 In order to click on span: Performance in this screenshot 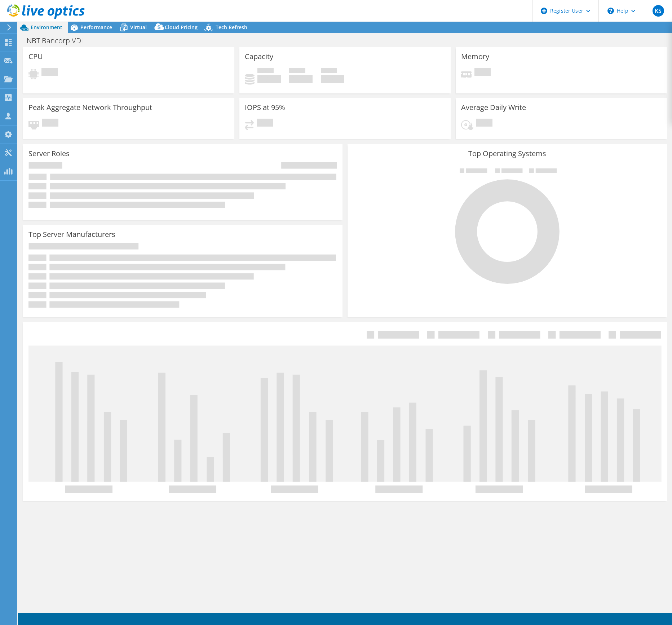, I will do `click(96, 27)`.